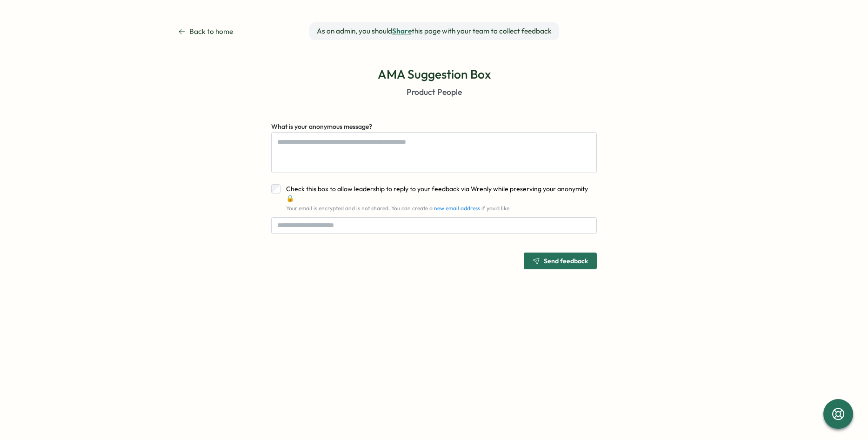  What do you see at coordinates (434, 92) in the screenshot?
I see `p: Product People` at bounding box center [434, 92].